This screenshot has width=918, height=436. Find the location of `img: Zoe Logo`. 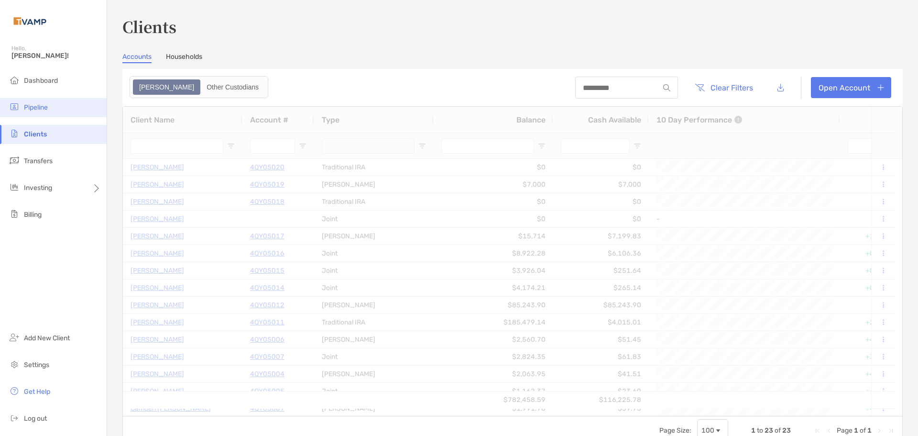

img: Zoe Logo is located at coordinates (30, 21).